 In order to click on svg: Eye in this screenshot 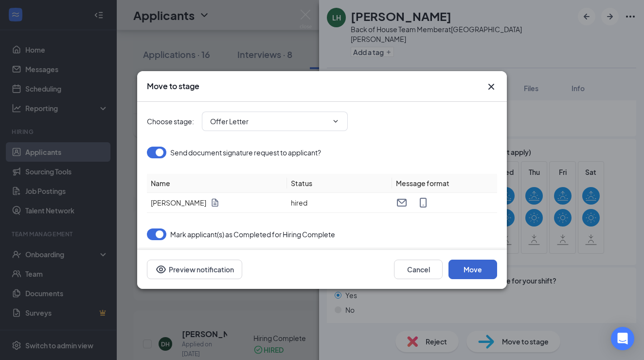, I will do `click(161, 269)`.